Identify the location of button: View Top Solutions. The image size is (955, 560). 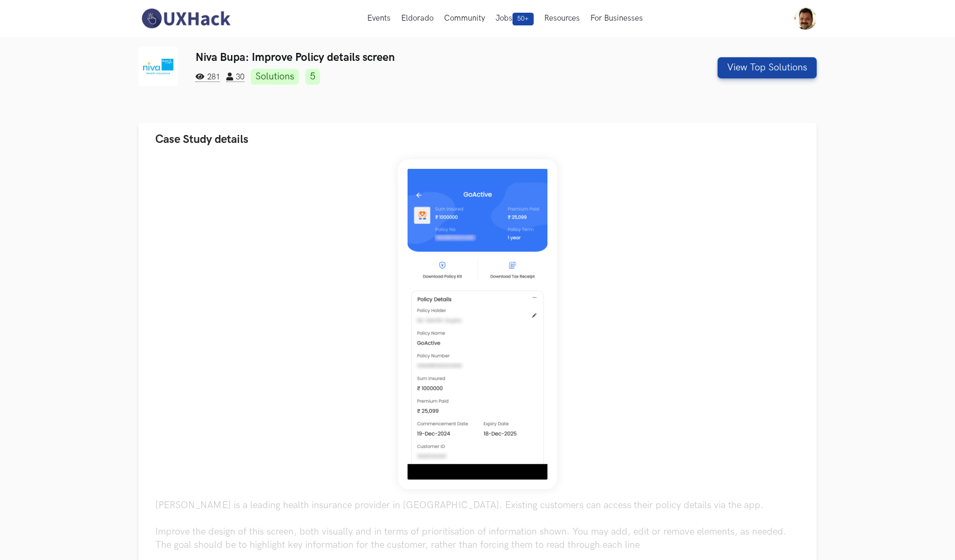
(766, 68).